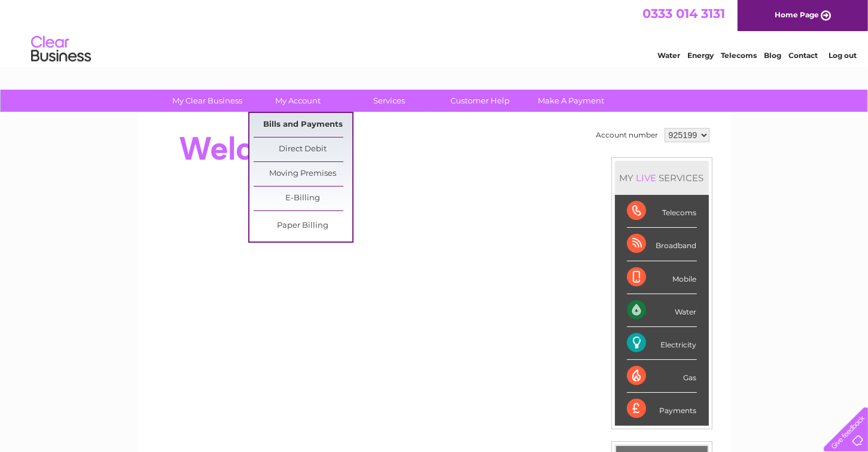 The image size is (868, 452). Describe the element at coordinates (303, 174) in the screenshot. I see `a: Moving Premises` at that location.